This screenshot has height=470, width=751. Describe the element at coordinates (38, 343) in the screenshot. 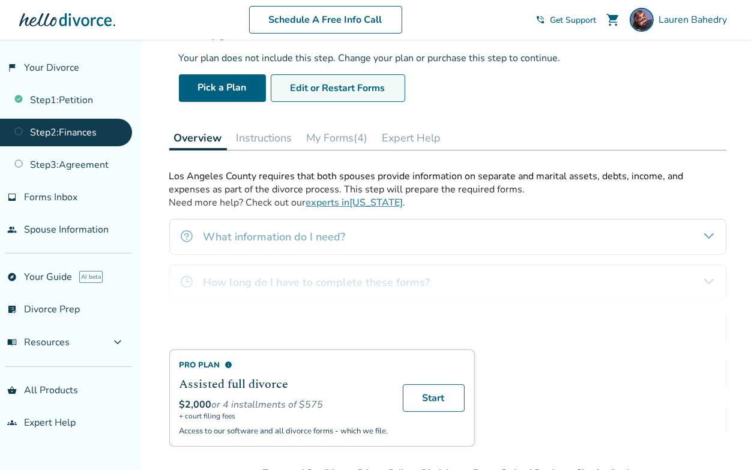

I see `span: Resources` at that location.